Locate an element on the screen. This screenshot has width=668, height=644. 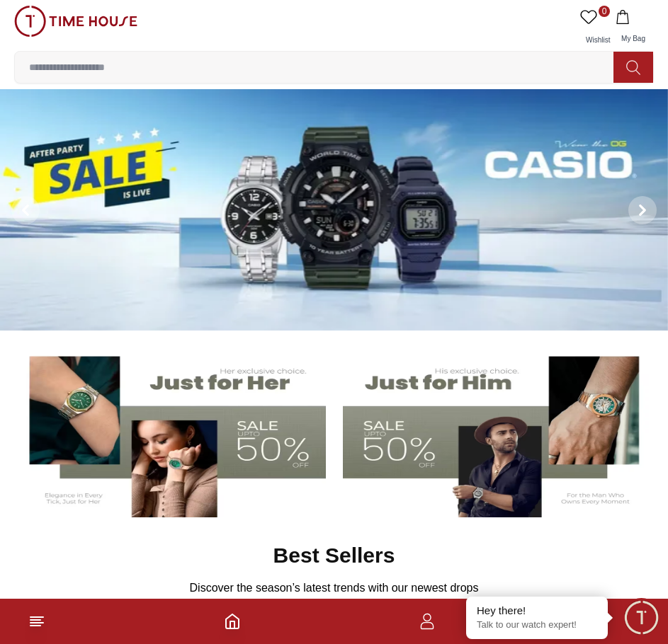
a: Women's Watches Banner is located at coordinates (171, 432).